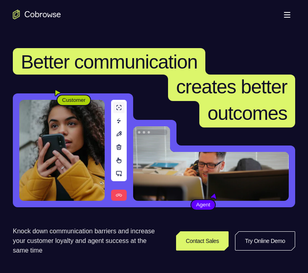  I want to click on a: Contact Sales, so click(202, 241).